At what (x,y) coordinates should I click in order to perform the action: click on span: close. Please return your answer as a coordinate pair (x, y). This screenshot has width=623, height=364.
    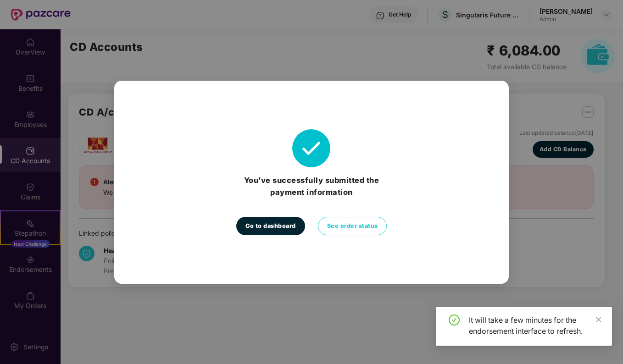
    Looking at the image, I should click on (599, 320).